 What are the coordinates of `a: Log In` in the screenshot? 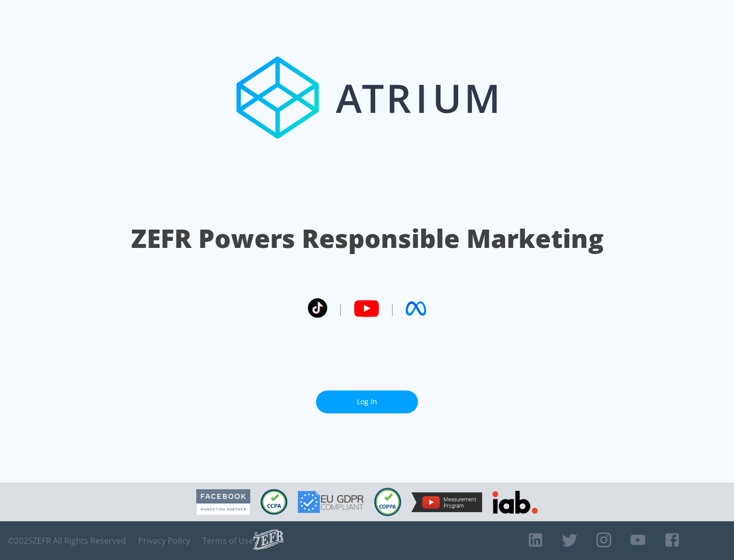 It's located at (367, 402).